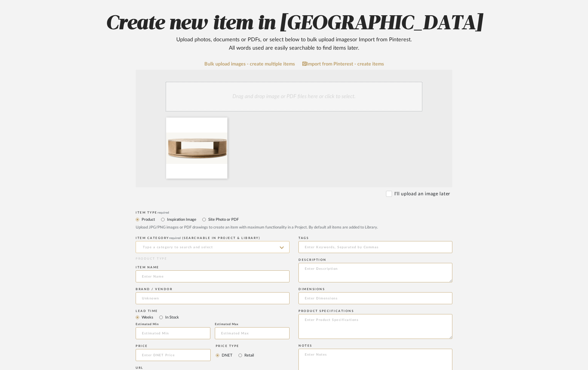 The image size is (588, 370). What do you see at coordinates (235, 346) in the screenshot?
I see `div: Price Type` at bounding box center [235, 346].